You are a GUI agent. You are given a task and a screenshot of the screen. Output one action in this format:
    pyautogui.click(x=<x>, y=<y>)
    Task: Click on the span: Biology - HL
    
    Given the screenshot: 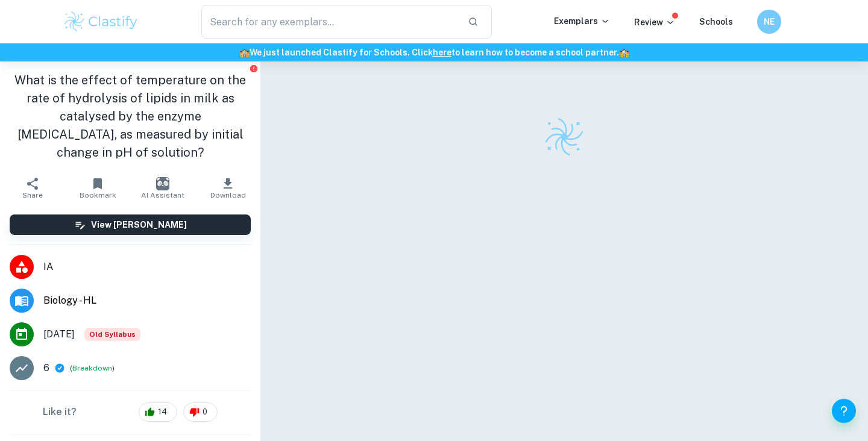 What is the action you would take?
    pyautogui.click(x=147, y=300)
    